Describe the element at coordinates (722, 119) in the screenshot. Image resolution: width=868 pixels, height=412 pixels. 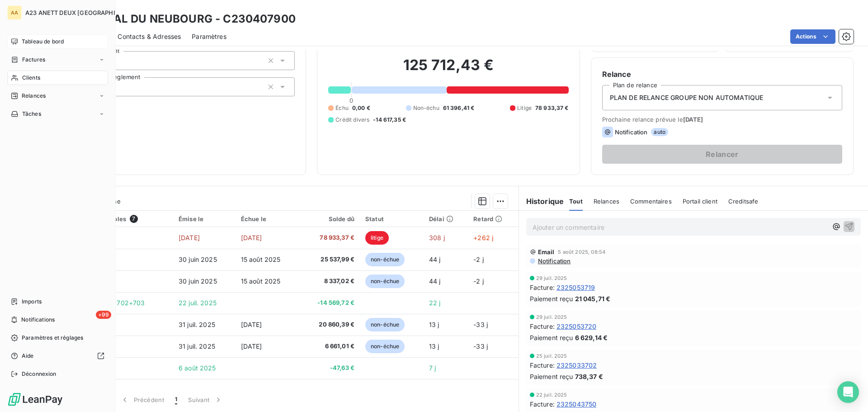
I see `span: Prochaine relance prévue le` at that location.